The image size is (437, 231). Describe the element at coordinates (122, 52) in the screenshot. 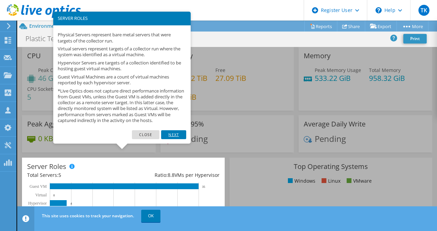

I see `p: Virtual servers represent targets of a collector run where the system was identified as a virtual...` at that location.